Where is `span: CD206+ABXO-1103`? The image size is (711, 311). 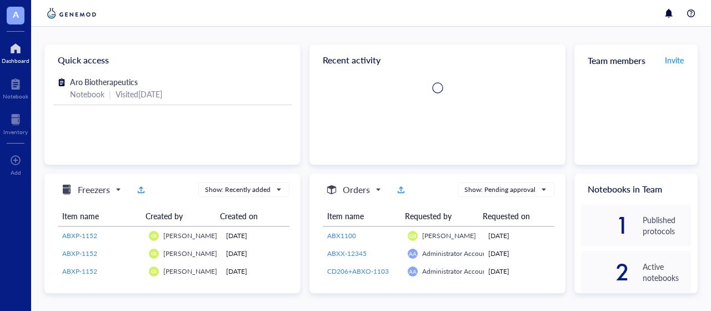
span: CD206+ABXO-1103 is located at coordinates (358, 271).